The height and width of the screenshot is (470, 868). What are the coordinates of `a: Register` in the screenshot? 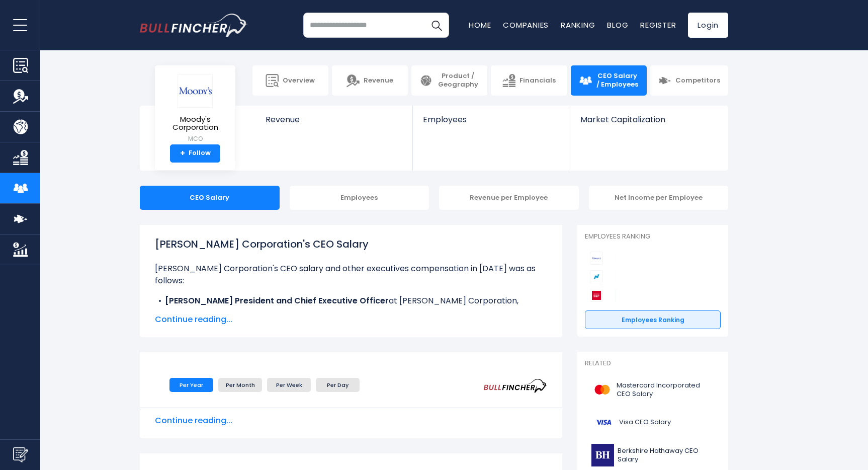 It's located at (658, 25).